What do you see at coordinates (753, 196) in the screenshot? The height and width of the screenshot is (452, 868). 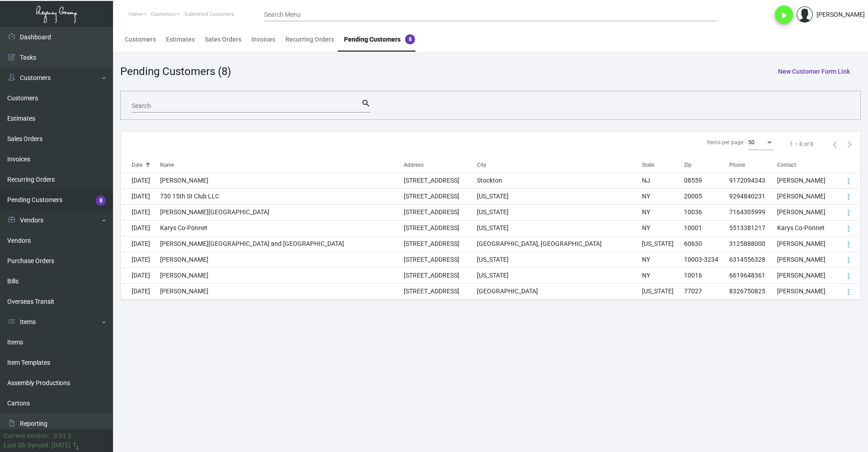 I see `td: 9294840231` at bounding box center [753, 196].